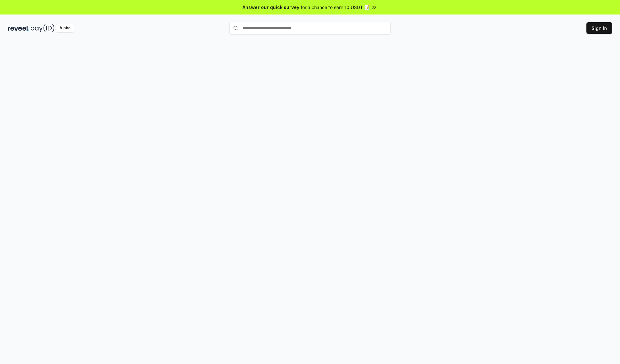 This screenshot has height=364, width=620. I want to click on span: Answer our quick survey, so click(271, 7).